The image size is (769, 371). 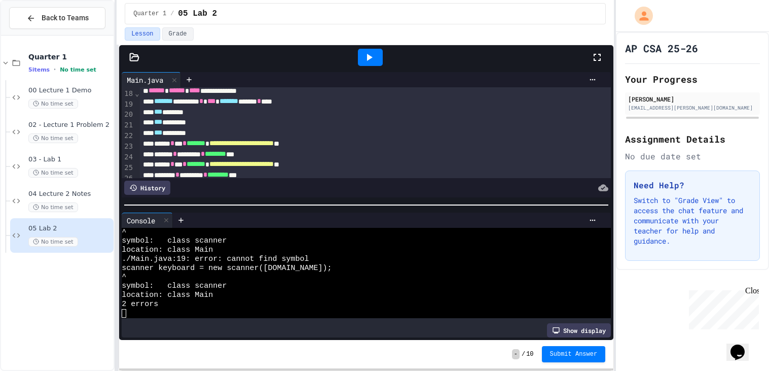 What do you see at coordinates (128, 136) in the screenshot?
I see `div: 22` at bounding box center [128, 136].